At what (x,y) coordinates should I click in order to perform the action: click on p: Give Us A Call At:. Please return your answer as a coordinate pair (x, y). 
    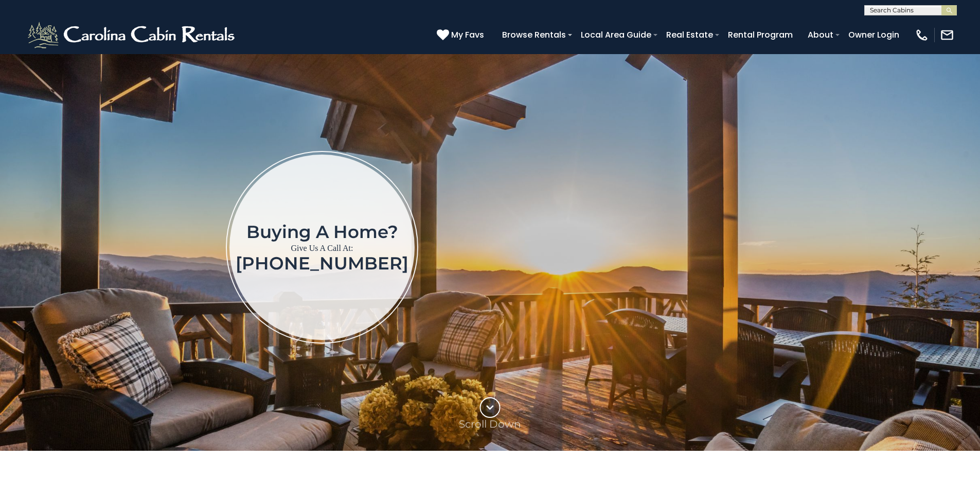
    Looking at the image, I should click on (322, 248).